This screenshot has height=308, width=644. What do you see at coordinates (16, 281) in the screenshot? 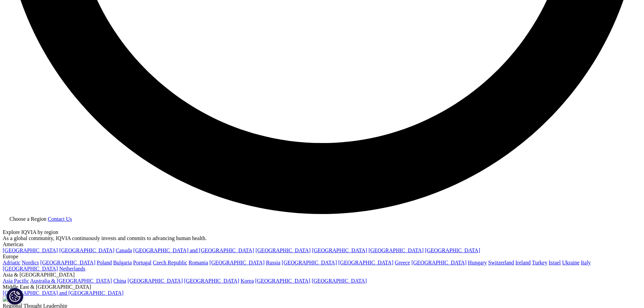
I see `a: Asia Pacific` at bounding box center [16, 281].